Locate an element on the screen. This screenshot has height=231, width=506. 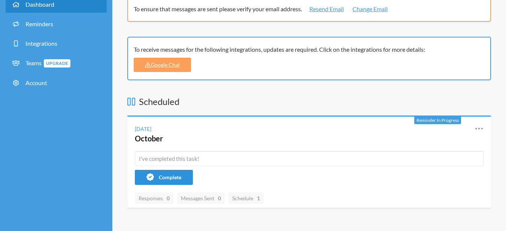
a: Resend Email is located at coordinates (327, 9).